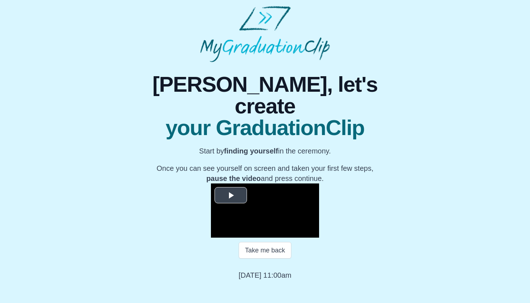  What do you see at coordinates (265, 151) in the screenshot?
I see `p: Start by in the ceremony.` at bounding box center [265, 151].